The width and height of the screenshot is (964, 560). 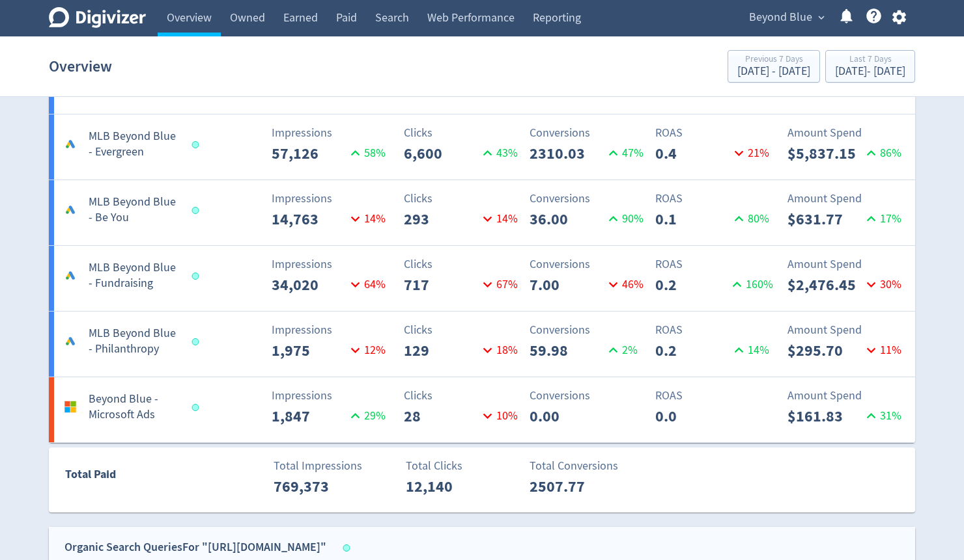 I want to click on p: 28, so click(x=441, y=416).